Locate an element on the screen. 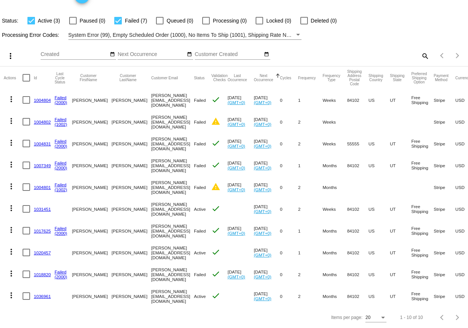 Image resolution: width=468 pixels, height=328 pixels. a: 1004802 is located at coordinates (42, 122).